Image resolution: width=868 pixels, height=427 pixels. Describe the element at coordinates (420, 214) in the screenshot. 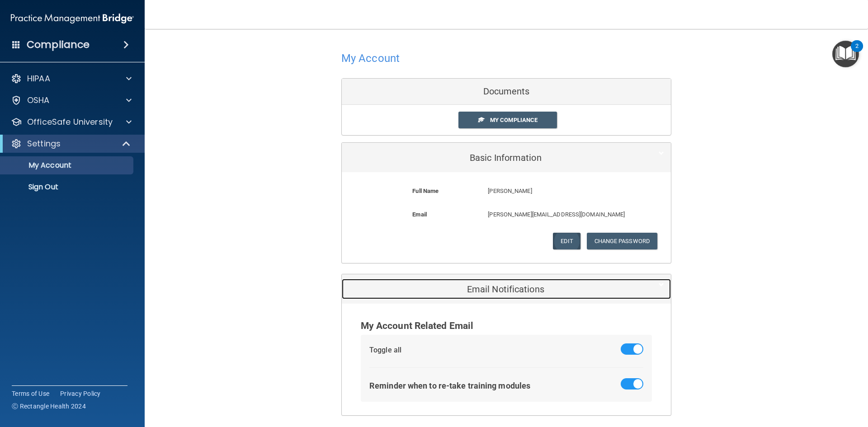

I see `b: Email` at that location.